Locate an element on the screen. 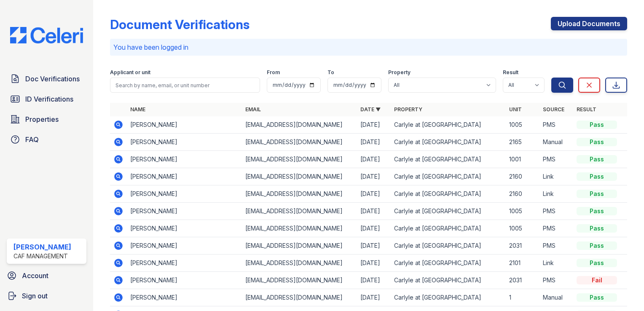  a: FAQ is located at coordinates (46, 139).